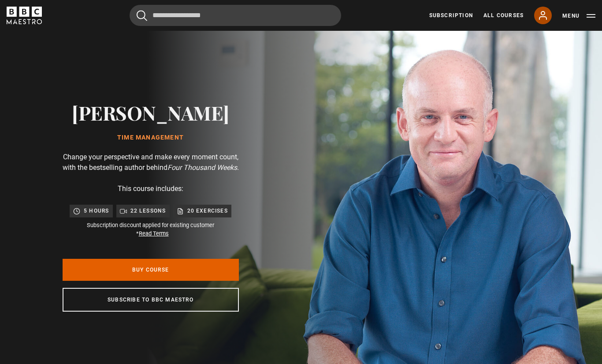  Describe the element at coordinates (154, 234) in the screenshot. I see `a: Read Terms` at that location.